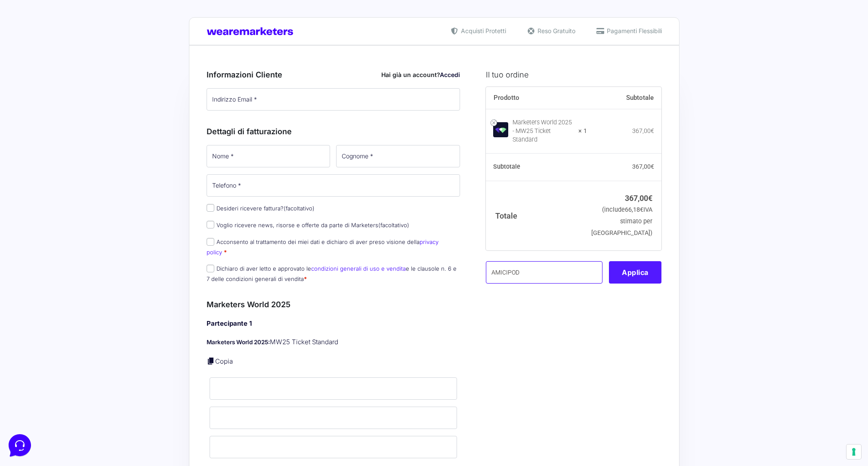 This screenshot has height=466, width=868. I want to click on div: Marketers World 2025 - MW25 Ticket Standard, so click(543, 131).